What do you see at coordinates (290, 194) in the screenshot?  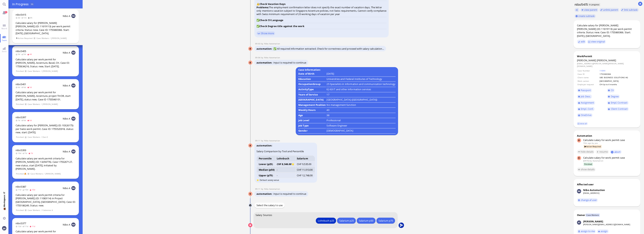 I see `span: Input is required to continue` at bounding box center [290, 194].